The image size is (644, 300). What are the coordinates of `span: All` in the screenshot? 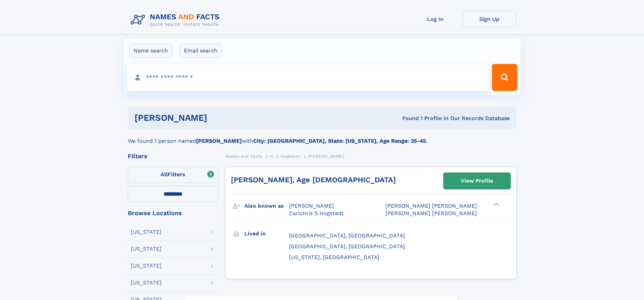 It's located at (164, 174).